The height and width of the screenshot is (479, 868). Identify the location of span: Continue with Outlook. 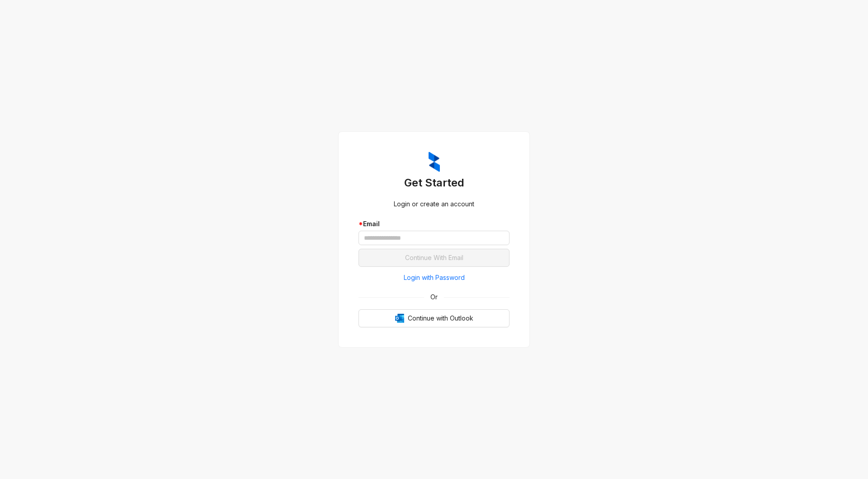
(440, 319).